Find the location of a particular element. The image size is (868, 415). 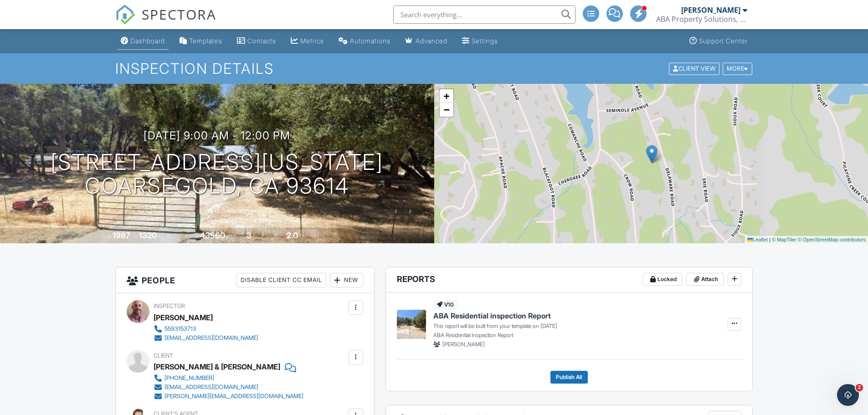

span: SPECTORA is located at coordinates (179, 14).